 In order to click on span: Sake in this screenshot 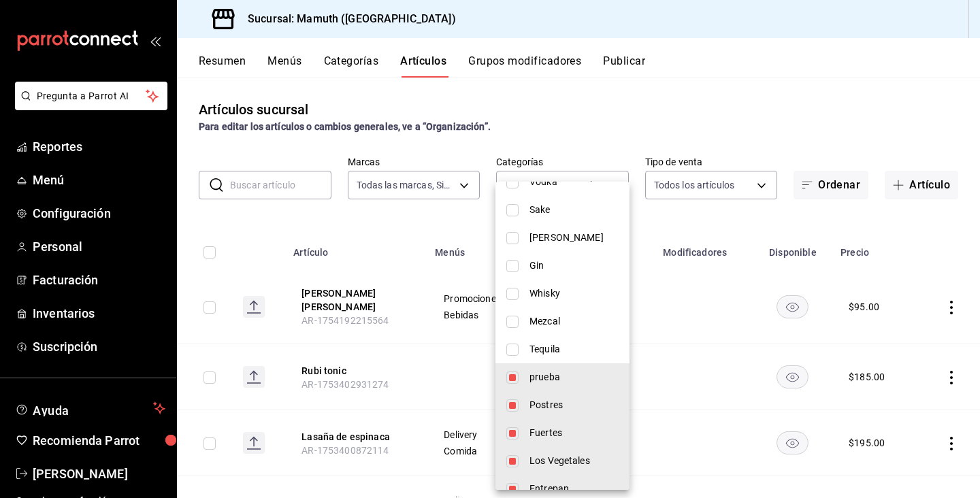, I will do `click(573, 209)`.